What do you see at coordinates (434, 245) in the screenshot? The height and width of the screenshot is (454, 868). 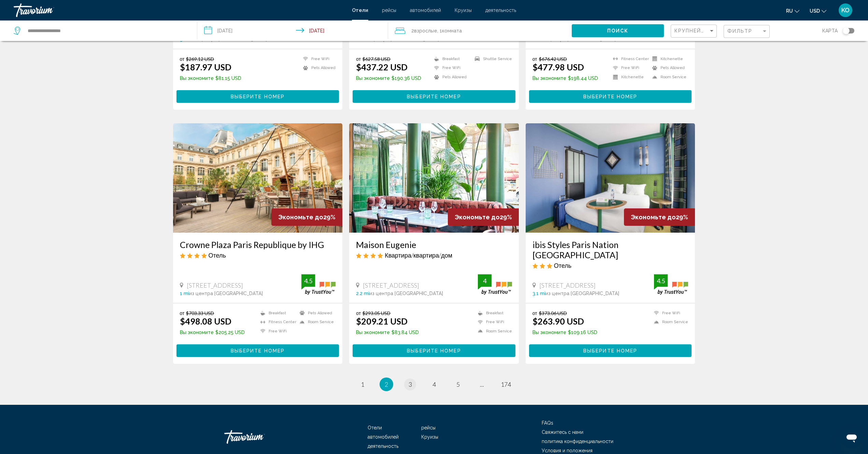 I see `h3: Maison Eugenie` at bounding box center [434, 245].